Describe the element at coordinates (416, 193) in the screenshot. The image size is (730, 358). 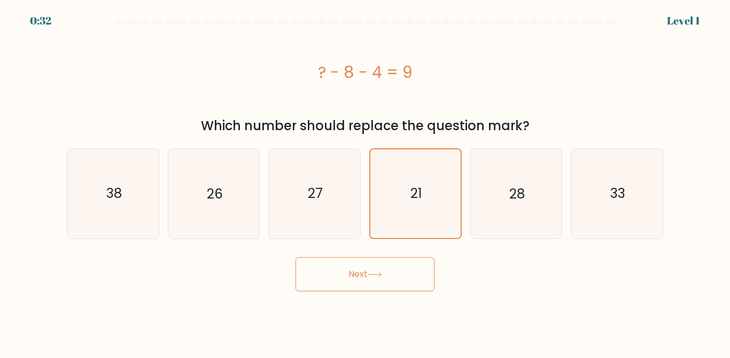
I see `text: 21` at that location.